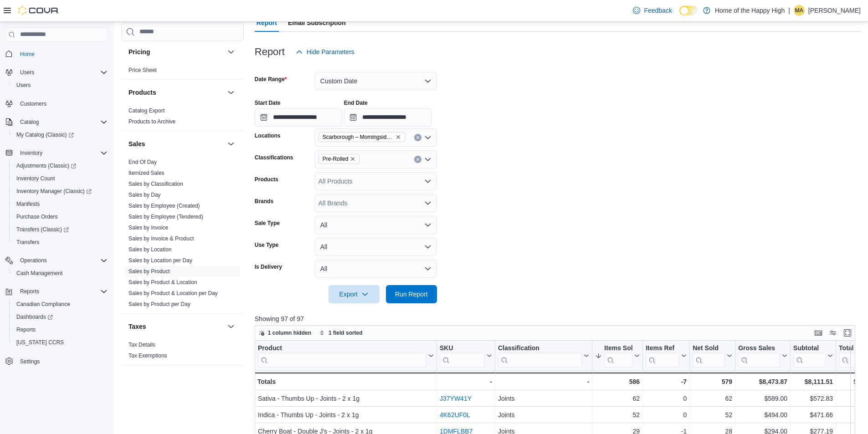  What do you see at coordinates (346, 415) in the screenshot?
I see `div: Indica - Thumbs Up - Joints - 2 x 1g` at bounding box center [346, 415].